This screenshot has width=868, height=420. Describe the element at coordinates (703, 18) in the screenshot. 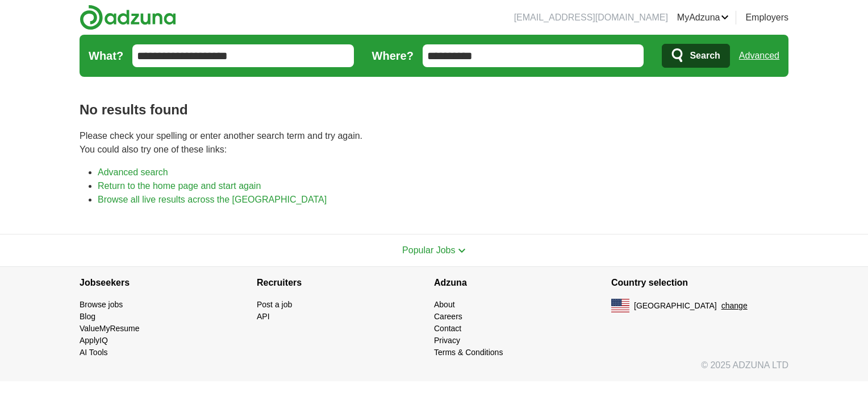

I see `a: MyAdzuna` at that location.